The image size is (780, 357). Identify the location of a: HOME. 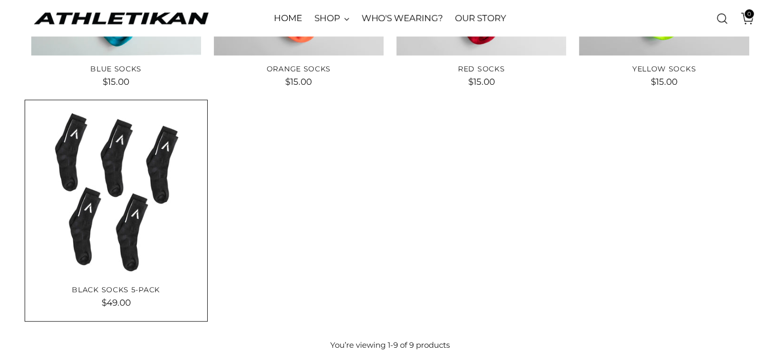
(288, 18).